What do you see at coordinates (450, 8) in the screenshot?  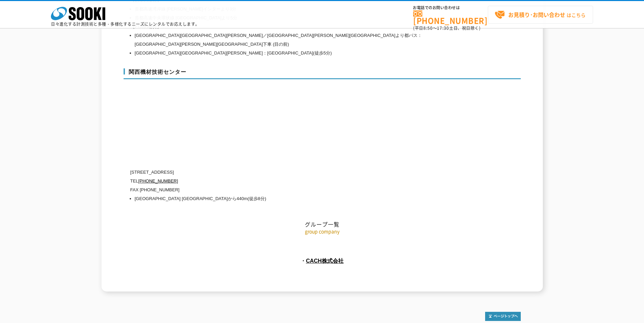 I see `span: お電話でのお問い合わせは` at bounding box center [450, 8].